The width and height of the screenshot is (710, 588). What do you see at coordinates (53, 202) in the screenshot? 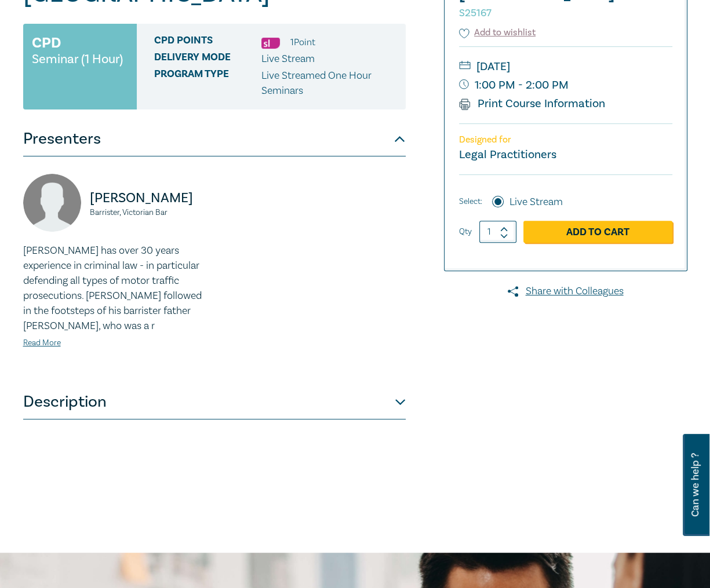
I see `img: A8UdDugLQf5CAAAAJXRFWHRkYXRlOmNyZWF0ZQAyMDIxLTA5LTMwVDA5OjEwOjA0KzAwOjAwJDk1UAAAACV0RVh0ZGF0ZTptb...` at bounding box center [53, 202].